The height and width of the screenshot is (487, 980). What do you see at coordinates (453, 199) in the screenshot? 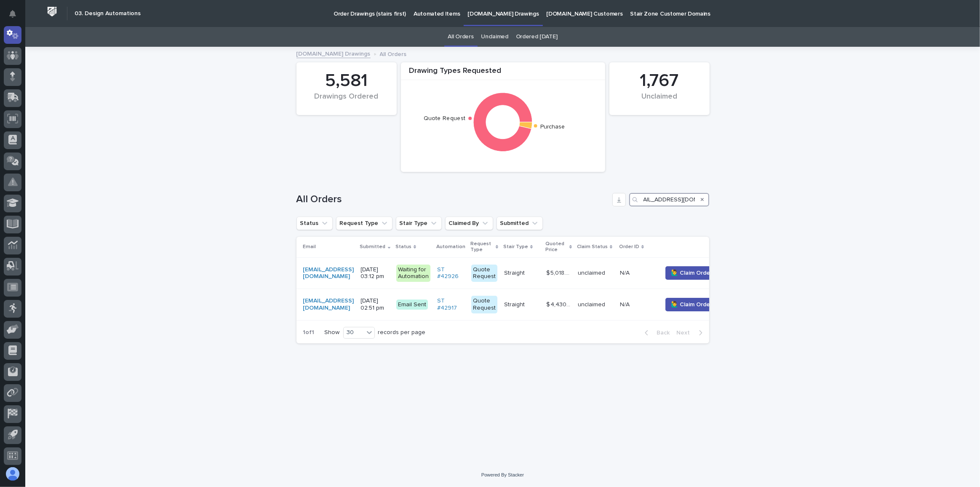
I see `h1: All Orders` at bounding box center [453, 199].